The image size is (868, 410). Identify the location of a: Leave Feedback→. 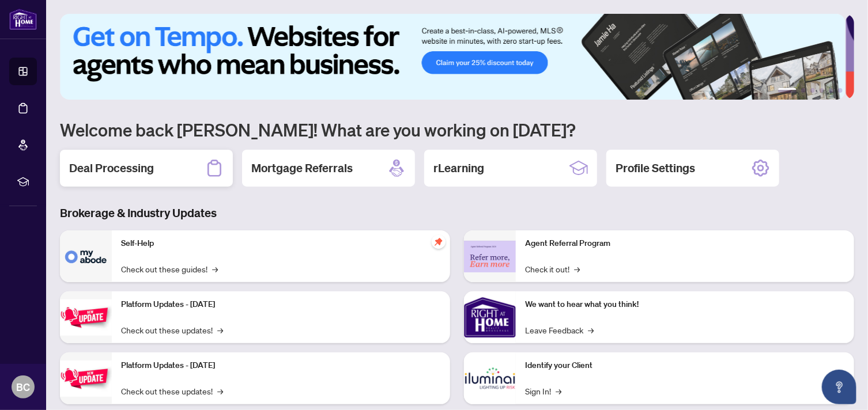
(559, 329).